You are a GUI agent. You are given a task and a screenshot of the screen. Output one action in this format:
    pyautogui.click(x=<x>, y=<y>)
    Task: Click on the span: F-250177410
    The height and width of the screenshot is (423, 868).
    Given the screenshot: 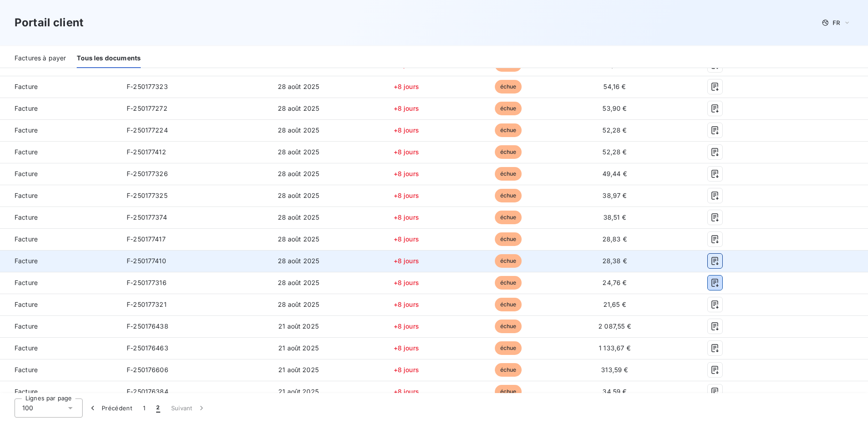 What is the action you would take?
    pyautogui.click(x=146, y=260)
    